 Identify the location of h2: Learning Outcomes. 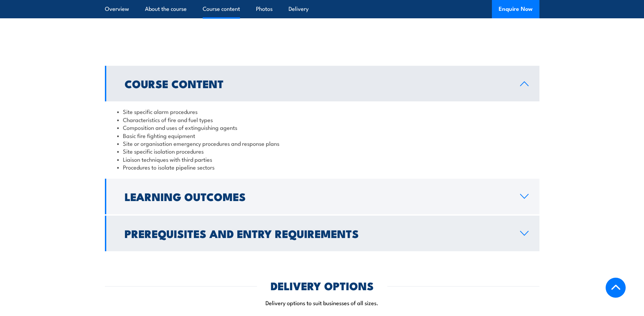
(317, 197).